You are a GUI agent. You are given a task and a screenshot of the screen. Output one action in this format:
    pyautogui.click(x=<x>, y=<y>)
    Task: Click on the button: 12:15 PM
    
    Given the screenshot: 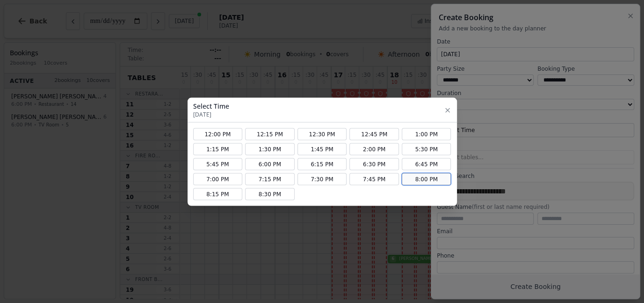 What is the action you would take?
    pyautogui.click(x=270, y=134)
    